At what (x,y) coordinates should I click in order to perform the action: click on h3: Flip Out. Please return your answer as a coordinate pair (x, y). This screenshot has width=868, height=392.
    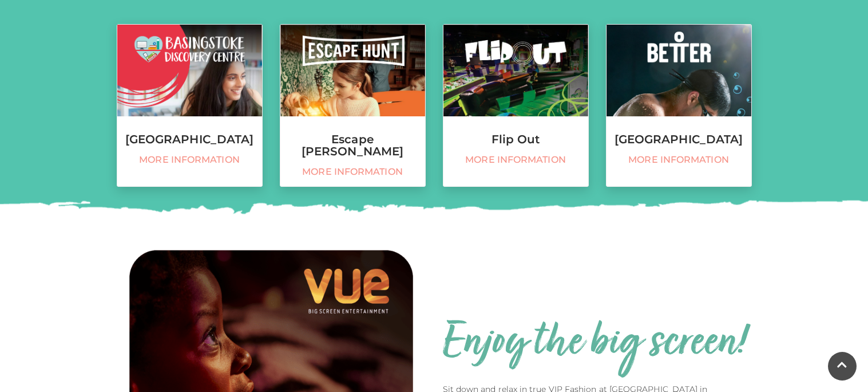
    Looking at the image, I should click on (516, 139).